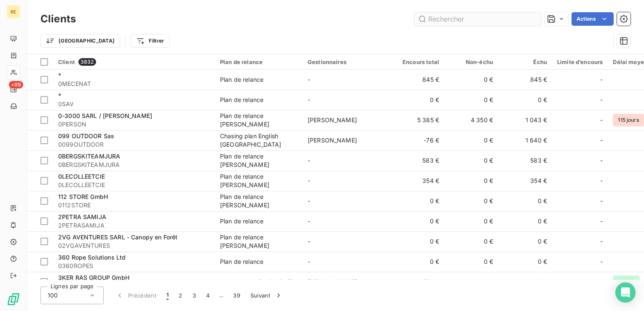 Image resolution: width=644 pixels, height=311 pixels. I want to click on span: 2VG AVENTURES SARL - Canopy en Forêt, so click(117, 237).